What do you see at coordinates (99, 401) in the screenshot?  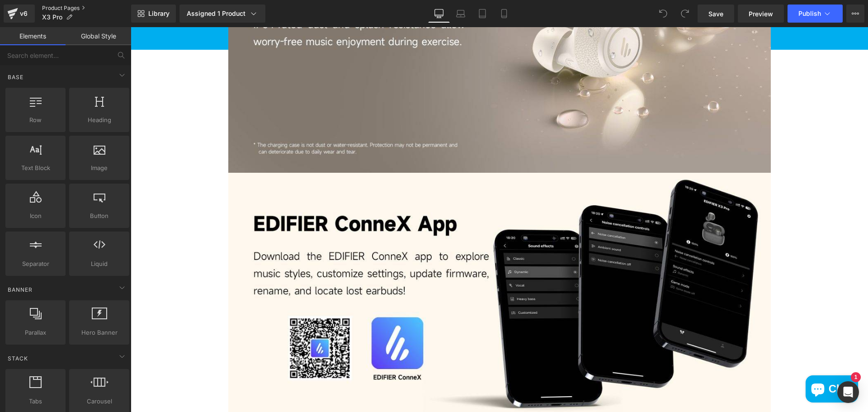 I see `span: Carousel` at bounding box center [99, 401].